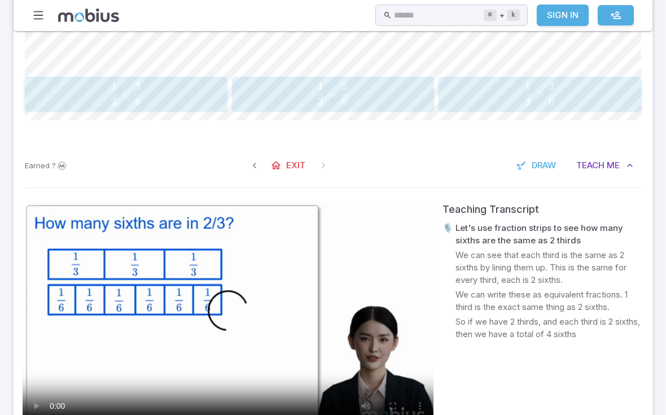 The image size is (666, 415). What do you see at coordinates (296, 165) in the screenshot?
I see `span: Exit` at bounding box center [296, 165].